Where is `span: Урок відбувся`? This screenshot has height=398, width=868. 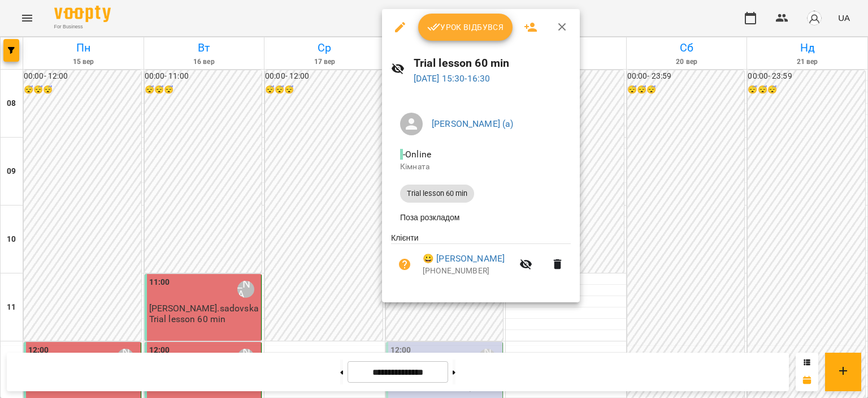
span: Урок відбувся is located at coordinates (466, 27).